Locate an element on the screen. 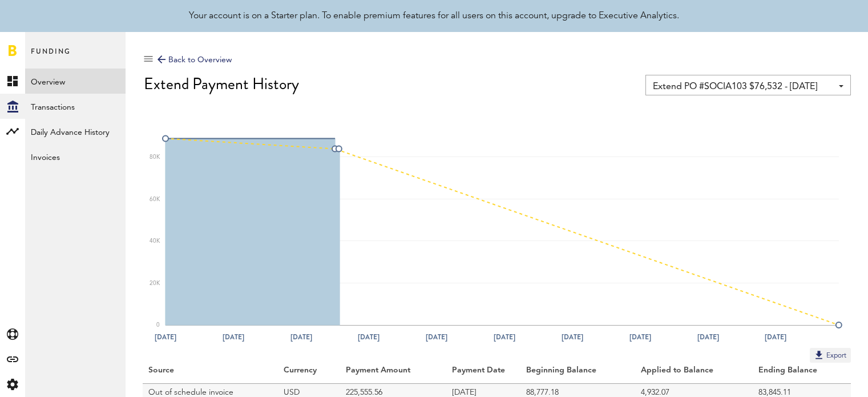  th: Currency is located at coordinates (309, 373).